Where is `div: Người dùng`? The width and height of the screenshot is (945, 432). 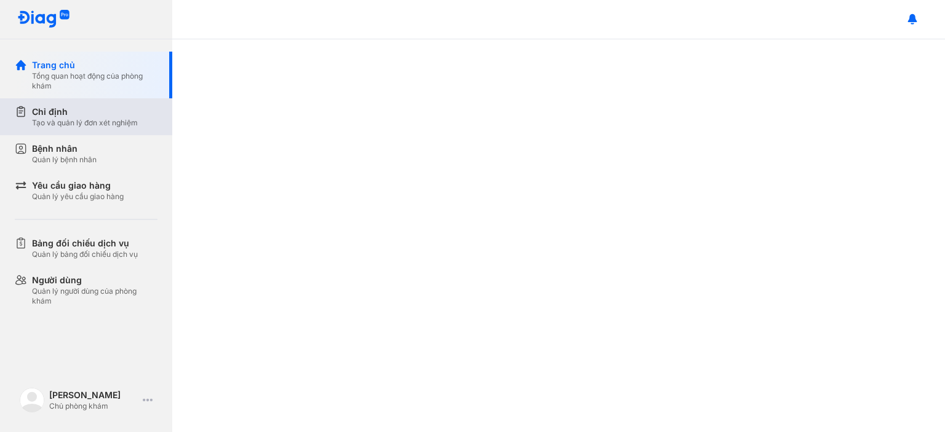
div: Người dùng is located at coordinates (95, 280).